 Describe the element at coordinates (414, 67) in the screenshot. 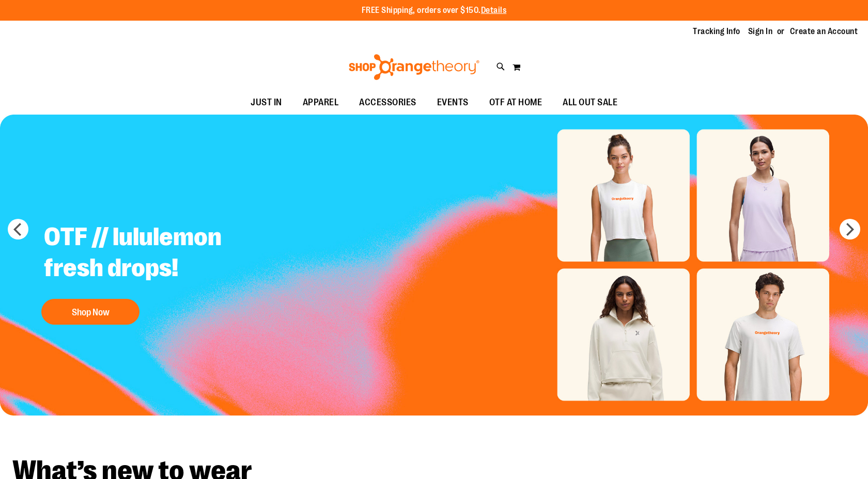

I see `img: Shop Orangetheory` at that location.